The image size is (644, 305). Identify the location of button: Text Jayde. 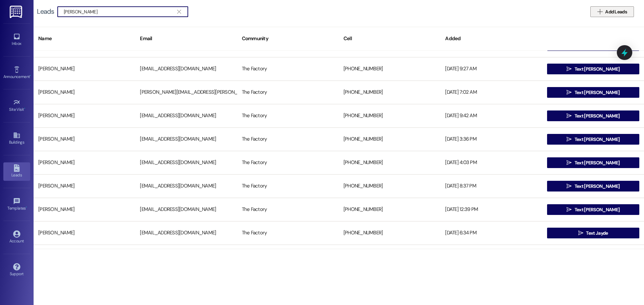
(593, 233).